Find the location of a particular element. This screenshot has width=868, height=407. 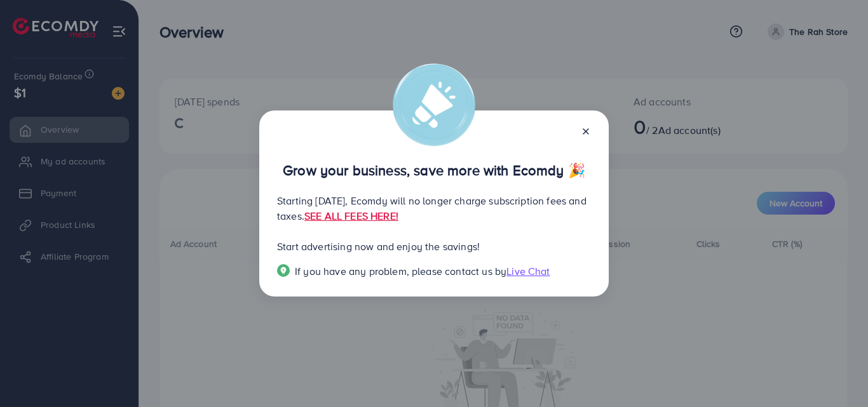

p: Grow your business, save more with Ecomdy 🎉 is located at coordinates (434, 170).